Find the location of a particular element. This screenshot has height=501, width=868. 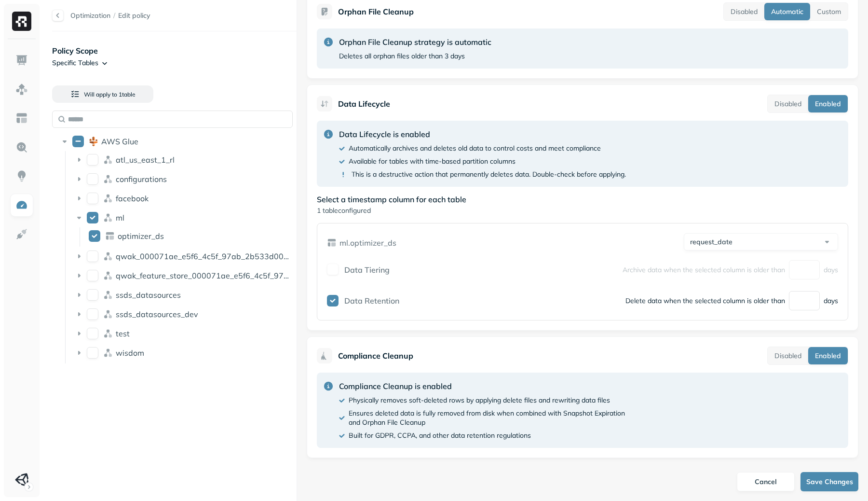

div: ssds_datasources_devssds_datasources_dev is located at coordinates (182, 314).